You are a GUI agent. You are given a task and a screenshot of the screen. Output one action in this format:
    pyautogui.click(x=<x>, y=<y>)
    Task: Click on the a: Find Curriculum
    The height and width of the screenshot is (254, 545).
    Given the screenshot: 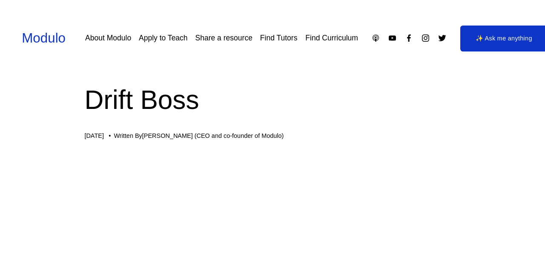 What is the action you would take?
    pyautogui.click(x=332, y=38)
    